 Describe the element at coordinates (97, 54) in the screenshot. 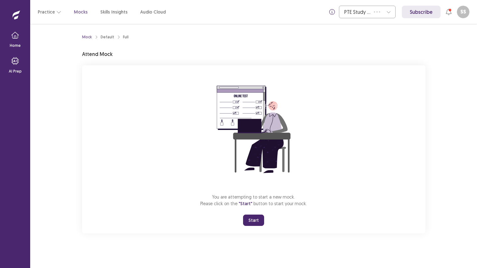

I see `p: Attend Mock` at that location.